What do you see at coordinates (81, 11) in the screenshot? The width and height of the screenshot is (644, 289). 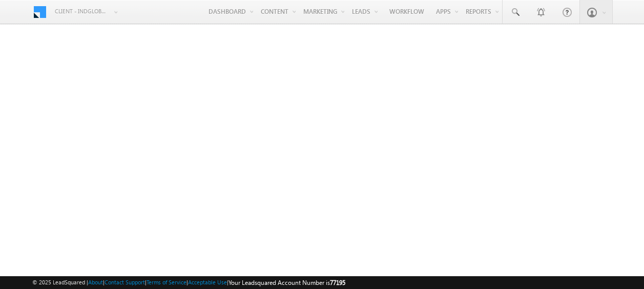 I see `span: Client - indglobal2 (77195)` at bounding box center [81, 11].